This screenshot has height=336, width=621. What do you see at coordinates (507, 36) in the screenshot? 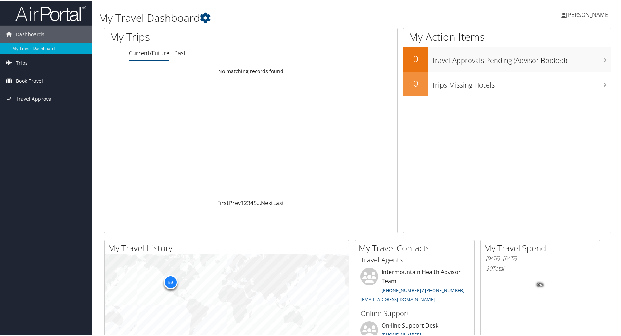
I see `h1: My Action Items` at bounding box center [507, 36].